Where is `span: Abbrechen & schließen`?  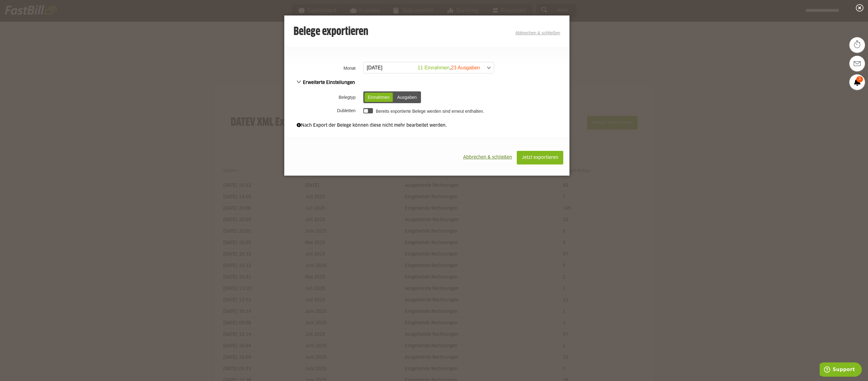 span: Abbrechen & schließen is located at coordinates (488, 157).